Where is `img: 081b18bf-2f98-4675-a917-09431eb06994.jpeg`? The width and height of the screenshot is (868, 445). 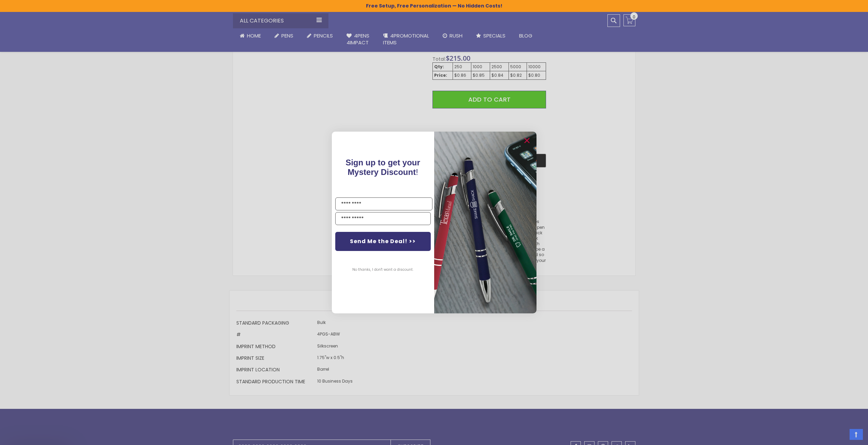 img: 081b18bf-2f98-4675-a917-09431eb06994.jpeg is located at coordinates (485, 222).